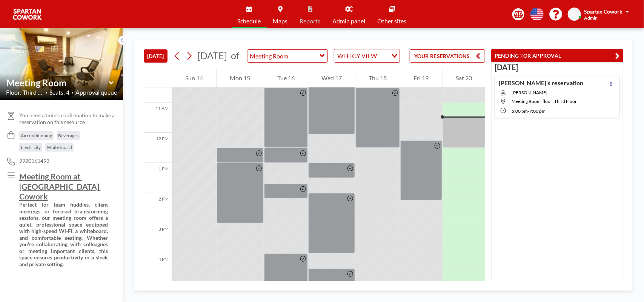 Image resolution: width=644 pixels, height=302 pixels. What do you see at coordinates (537, 111) in the screenshot?
I see `span: 7:00 PM` at bounding box center [537, 111].